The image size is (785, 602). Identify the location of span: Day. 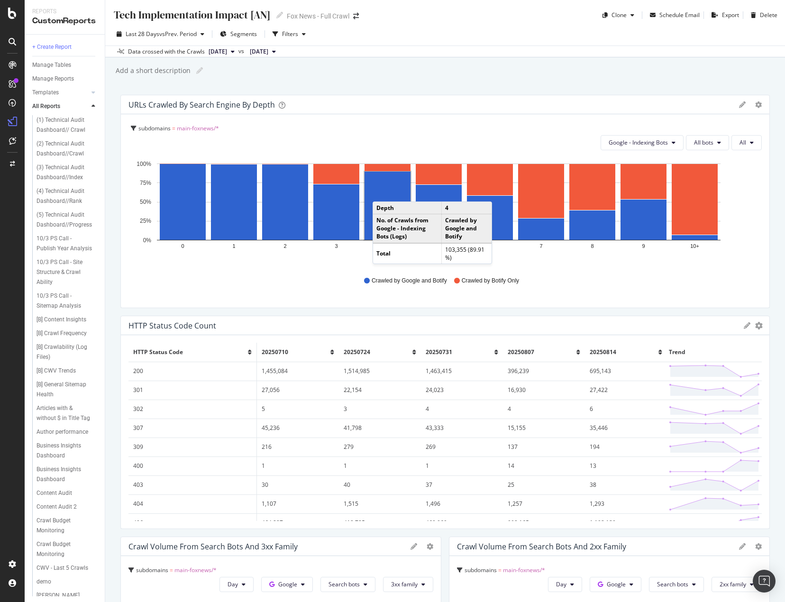
(233, 584).